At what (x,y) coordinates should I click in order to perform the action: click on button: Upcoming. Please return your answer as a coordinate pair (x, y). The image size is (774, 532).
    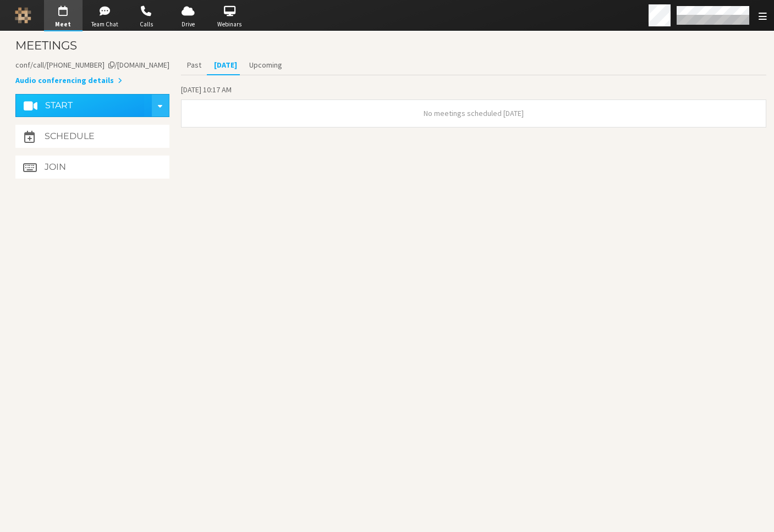
    Looking at the image, I should click on (265, 65).